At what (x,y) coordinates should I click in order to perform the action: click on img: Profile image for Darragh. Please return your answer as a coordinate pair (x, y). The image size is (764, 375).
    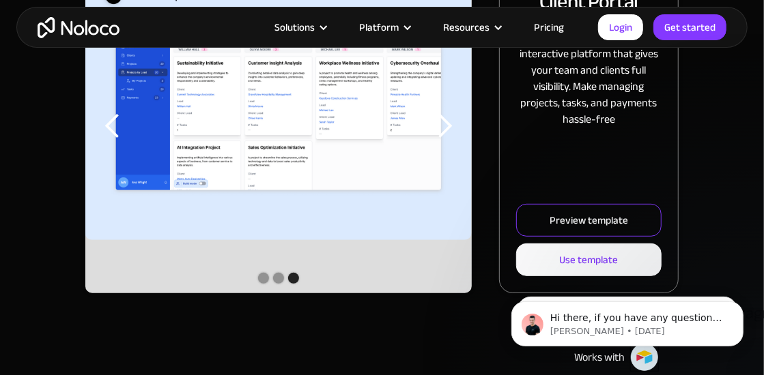
    Looking at the image, I should click on (42, 52).